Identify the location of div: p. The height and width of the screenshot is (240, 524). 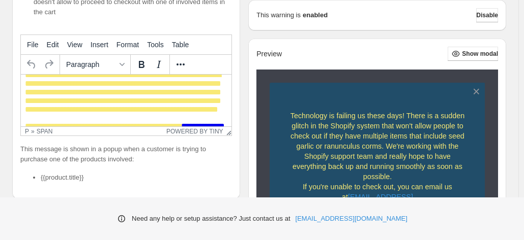
(27, 132).